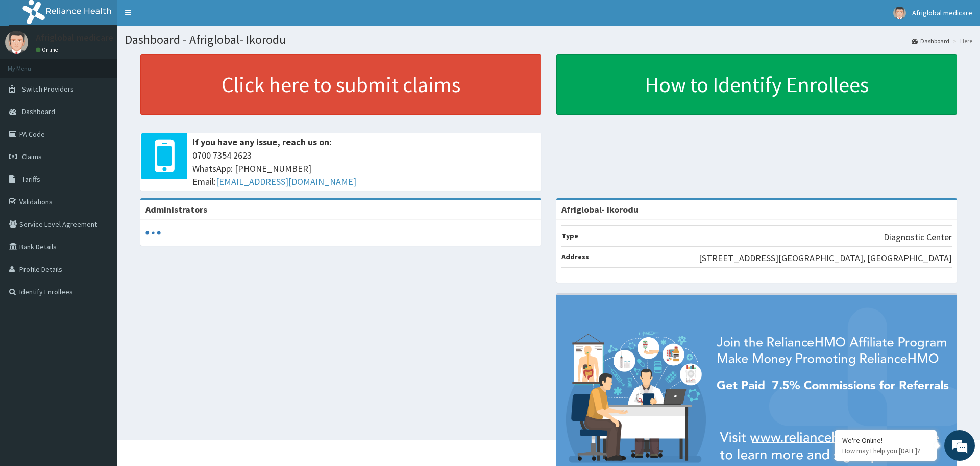 The height and width of the screenshot is (466, 980). I want to click on p: Afriglobal medicare, so click(74, 38).